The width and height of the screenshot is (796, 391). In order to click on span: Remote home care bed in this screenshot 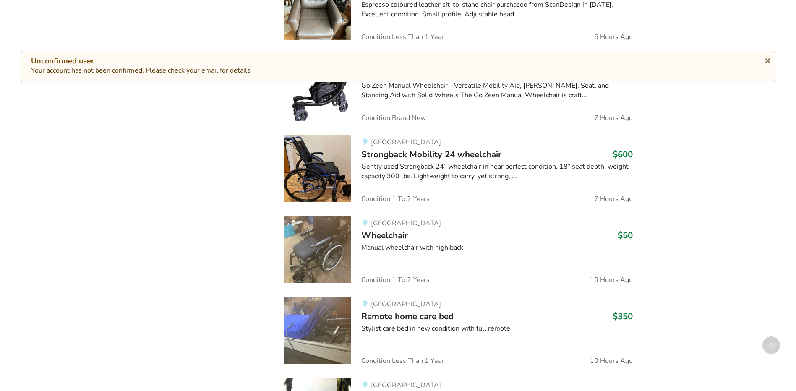, I will do `click(407, 316)`.